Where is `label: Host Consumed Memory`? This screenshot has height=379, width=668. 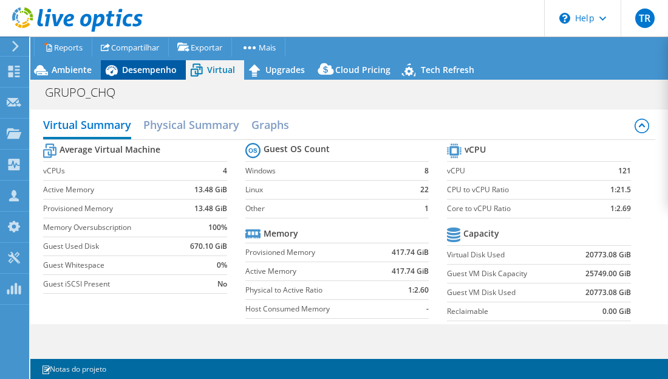
label: Host Consumed Memory is located at coordinates (310, 309).